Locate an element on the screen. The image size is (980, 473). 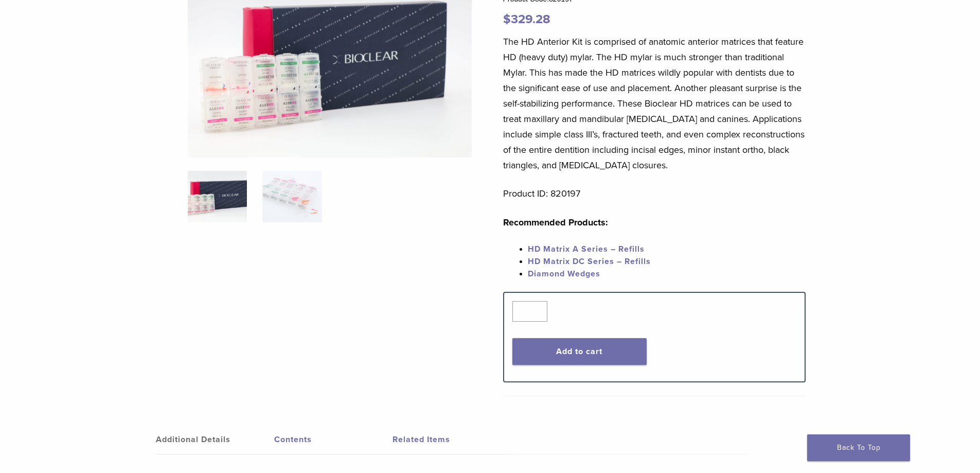
a: Diamond Wedges is located at coordinates (564, 274).